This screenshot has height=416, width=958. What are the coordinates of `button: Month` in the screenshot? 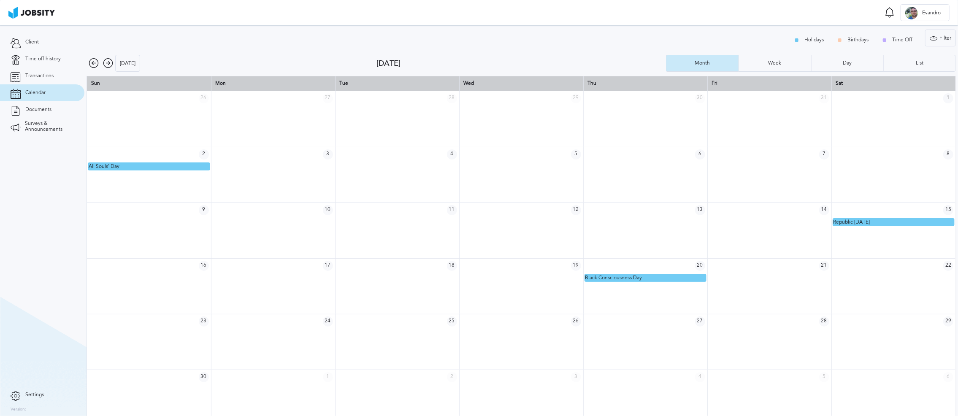 It's located at (703, 63).